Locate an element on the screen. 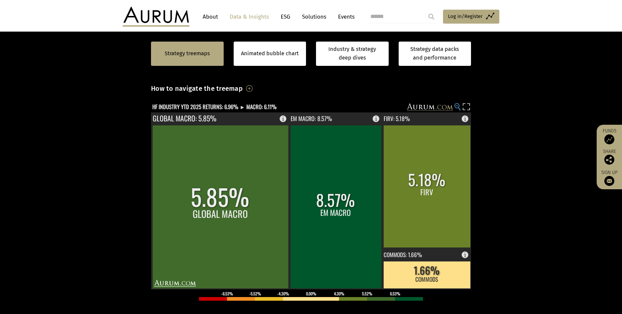 The height and width of the screenshot is (314, 622). a: ESG is located at coordinates (285, 17).